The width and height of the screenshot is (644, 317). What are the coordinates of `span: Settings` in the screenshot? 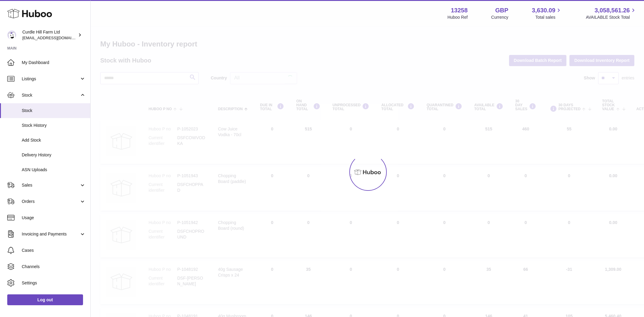 It's located at (54, 283).